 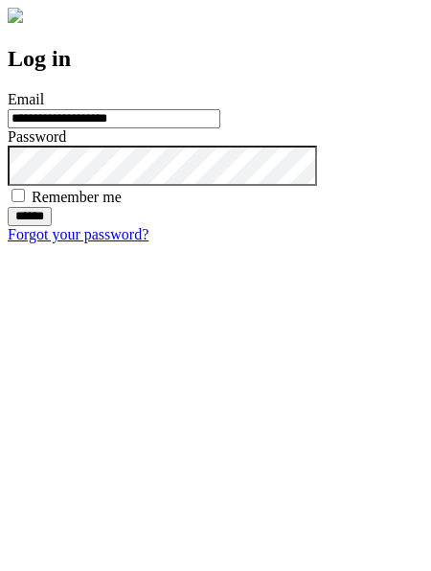 What do you see at coordinates (77, 196) in the screenshot?
I see `label: Remember me` at bounding box center [77, 196].